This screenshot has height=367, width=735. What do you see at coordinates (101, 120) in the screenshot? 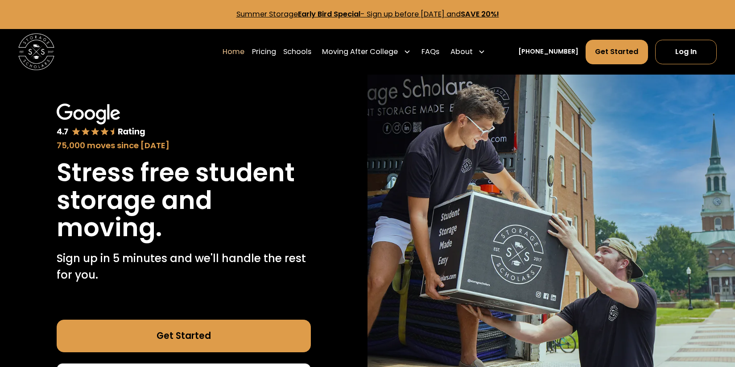
I see `img: Google 4.7 star rating` at bounding box center [101, 120].